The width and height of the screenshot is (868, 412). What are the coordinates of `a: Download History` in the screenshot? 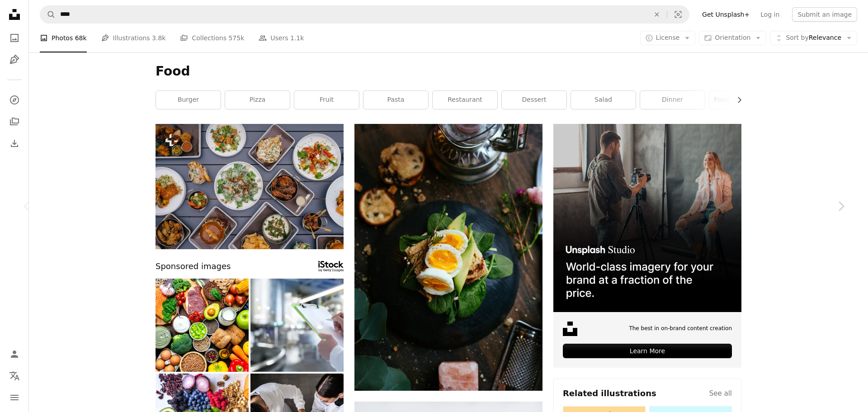 It's located at (14, 144).